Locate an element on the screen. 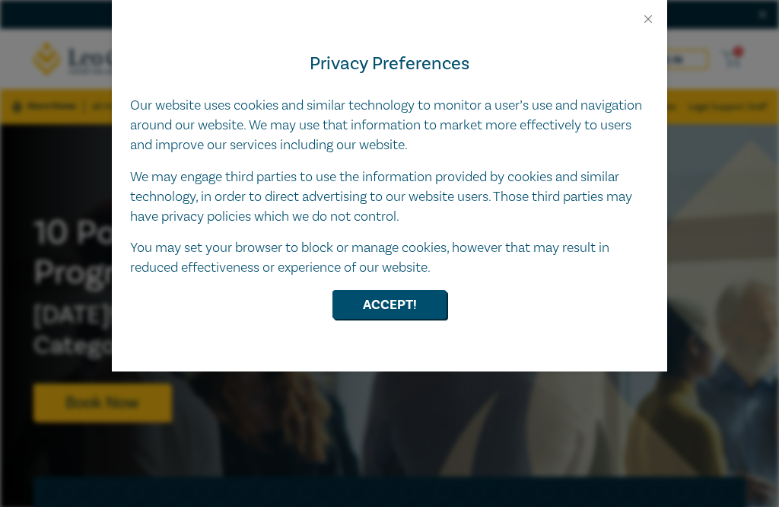  button: Close is located at coordinates (649, 19).